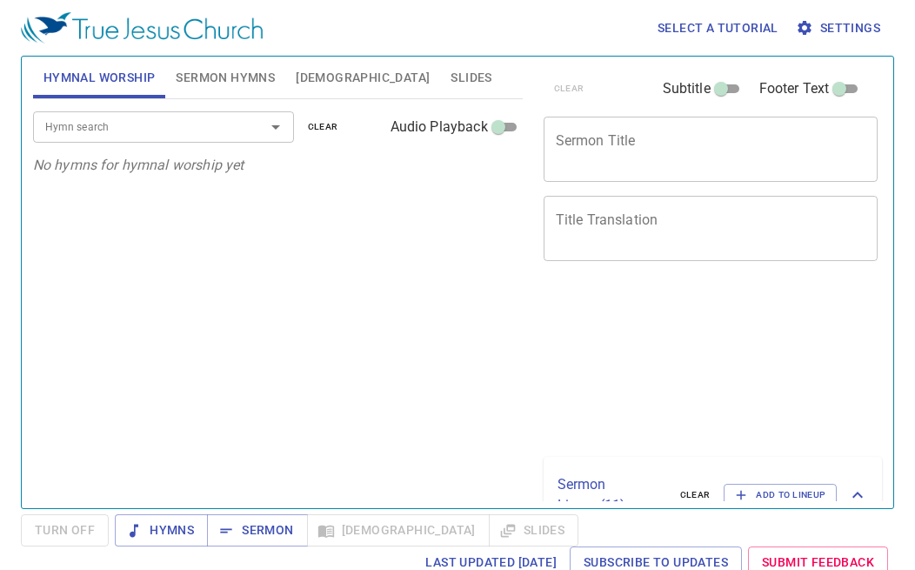 This screenshot has width=915, height=570. I want to click on p: Sermon Lineup ( 11 ), so click(612, 495).